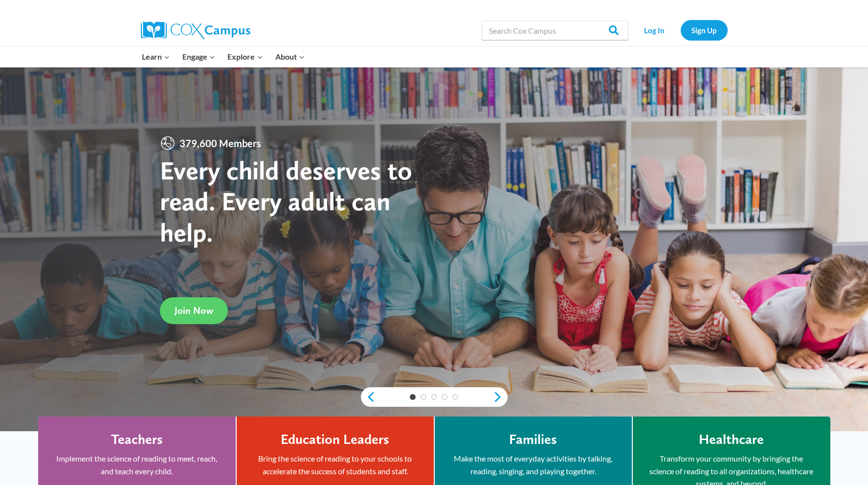 This screenshot has width=868, height=485. What do you see at coordinates (286, 200) in the screenshot?
I see `strong: Every child deserves to read. Every adult can help.` at bounding box center [286, 200].